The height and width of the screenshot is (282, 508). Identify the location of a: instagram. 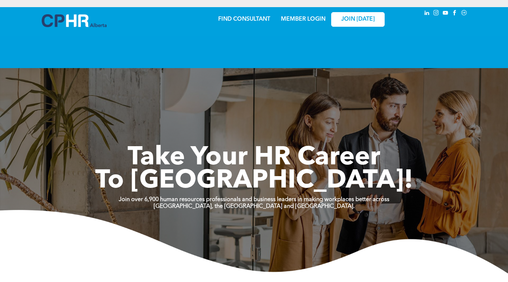
(436, 14).